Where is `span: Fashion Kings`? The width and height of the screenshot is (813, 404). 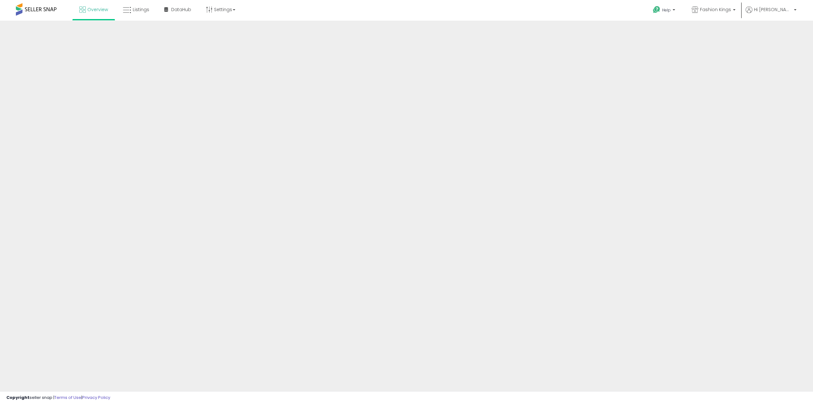
span: Fashion Kings is located at coordinates (715, 10).